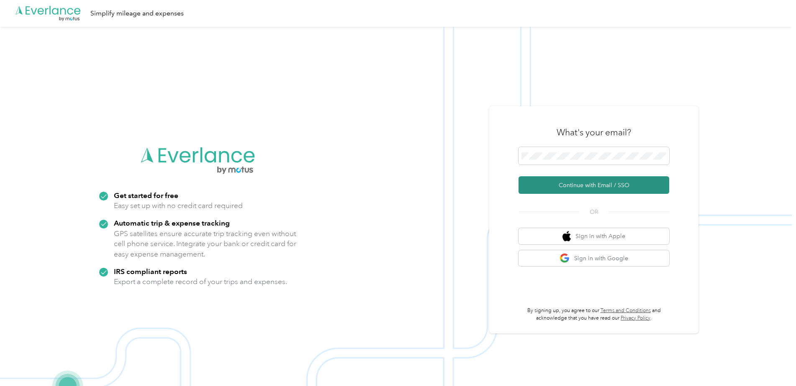 The width and height of the screenshot is (796, 386). I want to click on a: Terms and Conditions, so click(625, 311).